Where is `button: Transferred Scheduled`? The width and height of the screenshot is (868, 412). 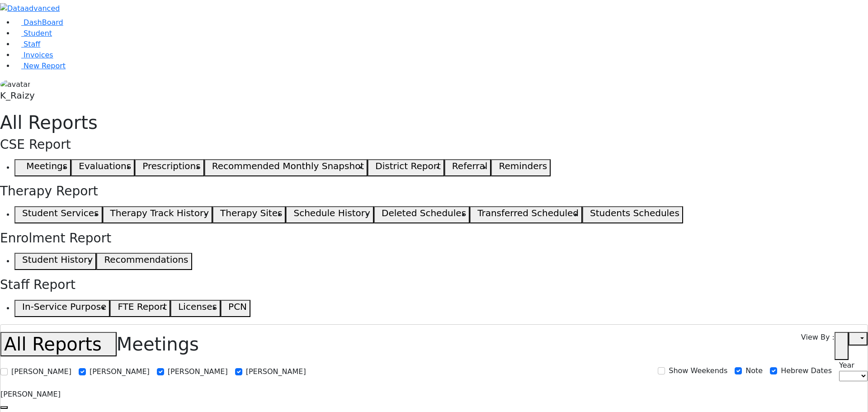 button: Transferred Scheduled is located at coordinates (526, 214).